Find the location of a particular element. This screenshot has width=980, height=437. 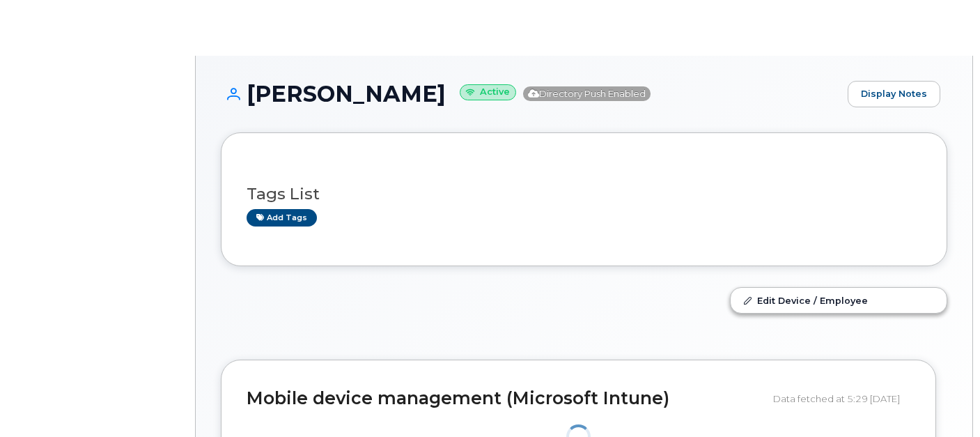

h3: Tags List is located at coordinates (584, 193).